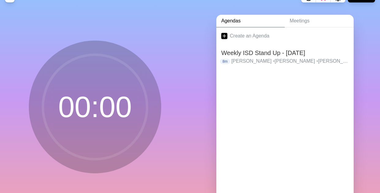  I want to click on a: Meetings, so click(319, 21).